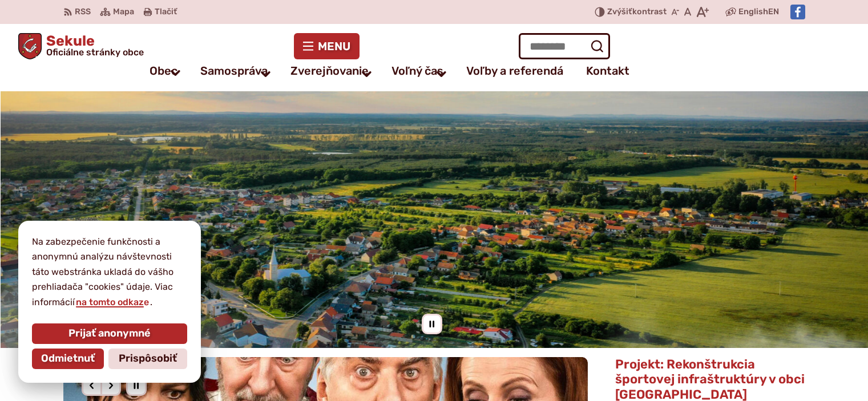 This screenshot has width=868, height=401. Describe the element at coordinates (148, 359) in the screenshot. I see `button: Prispôsobiť` at that location.